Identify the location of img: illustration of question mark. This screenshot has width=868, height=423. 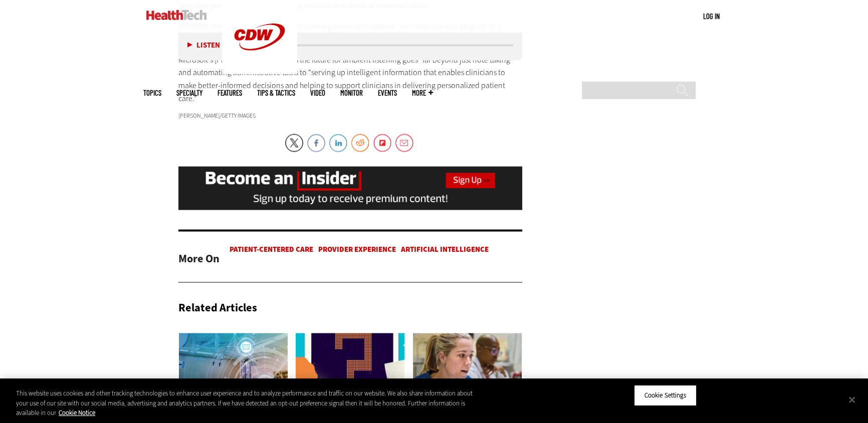
(350, 374).